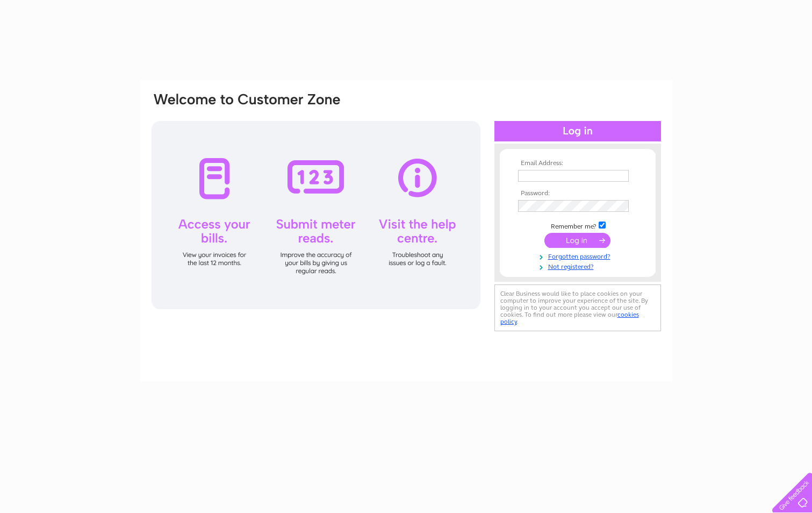 The image size is (812, 513). Describe the element at coordinates (579, 266) in the screenshot. I see `a: Not registered?` at that location.